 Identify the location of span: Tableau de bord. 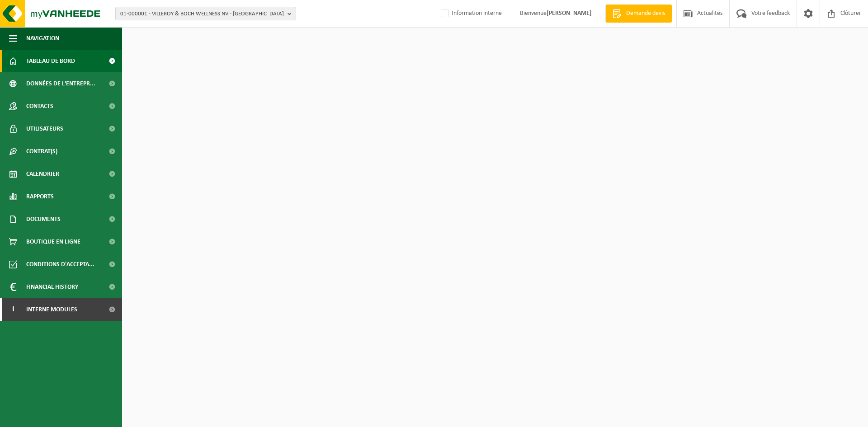
(51, 61).